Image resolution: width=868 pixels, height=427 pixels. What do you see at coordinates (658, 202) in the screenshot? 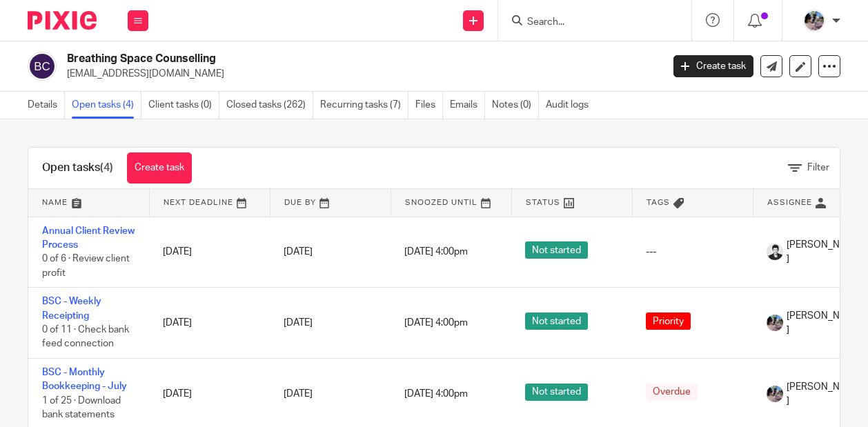
I see `span: Tags` at bounding box center [658, 202].